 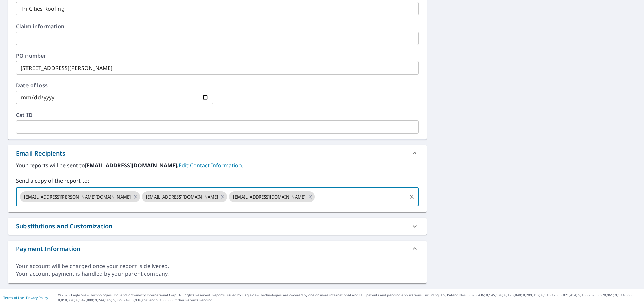 I want to click on button: Clear, so click(x=411, y=197).